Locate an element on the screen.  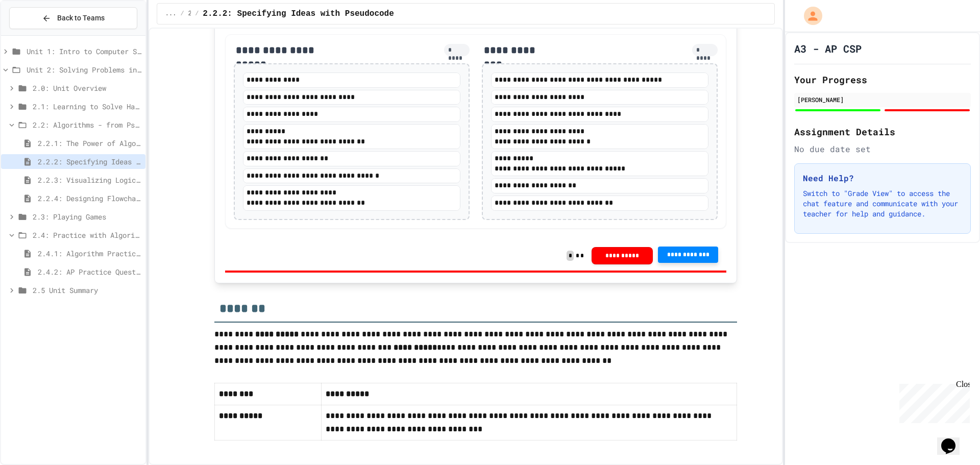
span: 2.4: Practice with Algorithms is located at coordinates (87, 234).